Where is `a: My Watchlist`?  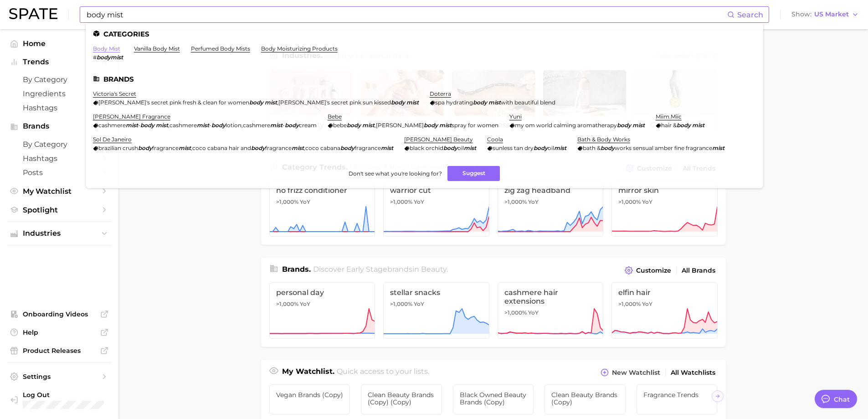
a: My Watchlist is located at coordinates (59, 191).